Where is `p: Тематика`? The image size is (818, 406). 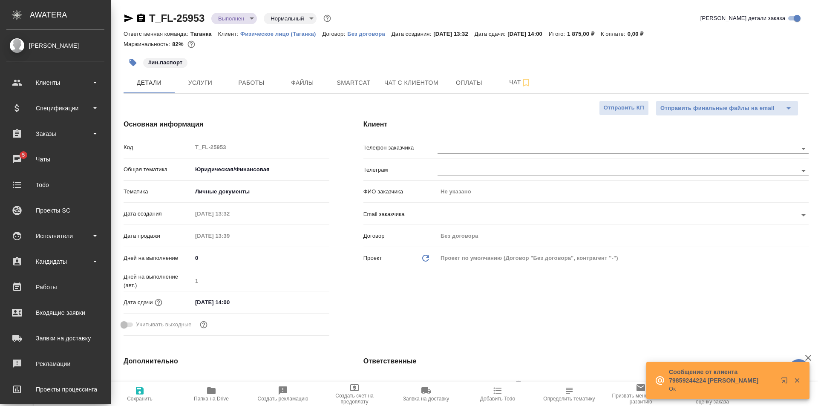
p: Тематика is located at coordinates (158, 192).